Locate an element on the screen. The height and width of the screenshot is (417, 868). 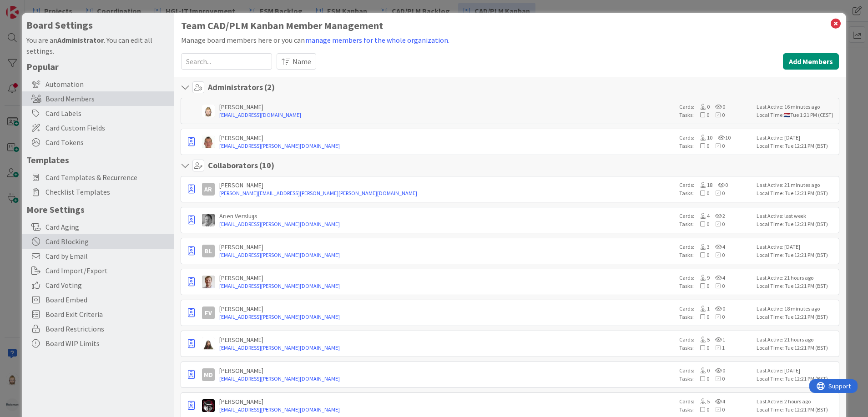
span: ( 10 ) is located at coordinates (267, 165).